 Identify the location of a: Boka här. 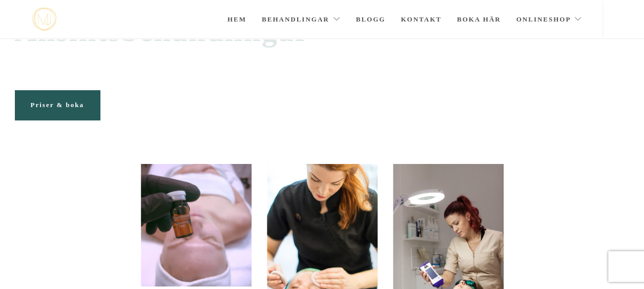
(479, 19).